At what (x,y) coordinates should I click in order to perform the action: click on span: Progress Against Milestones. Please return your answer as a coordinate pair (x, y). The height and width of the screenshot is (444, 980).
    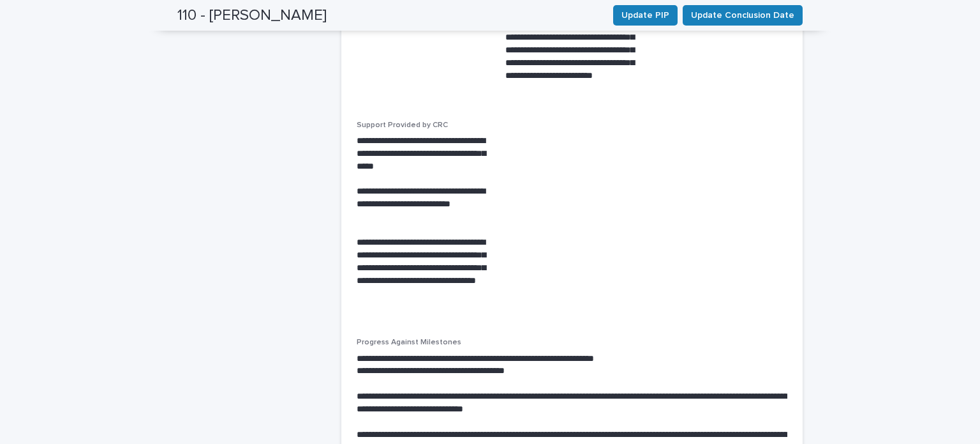
    Looking at the image, I should click on (409, 342).